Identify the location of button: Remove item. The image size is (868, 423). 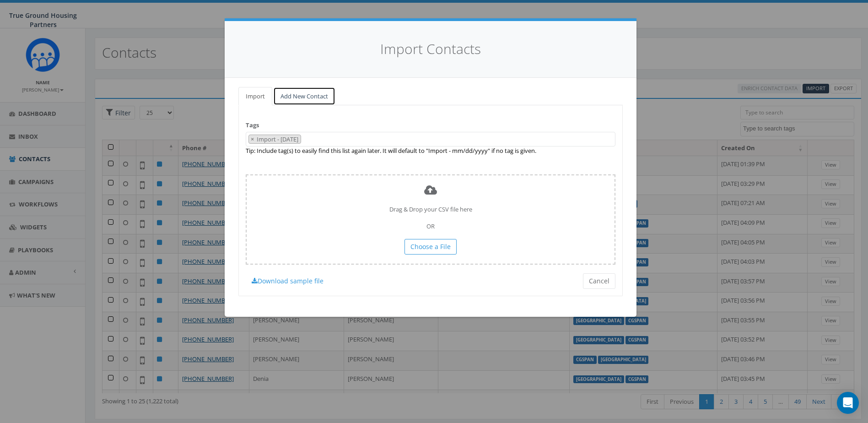
(252, 139).